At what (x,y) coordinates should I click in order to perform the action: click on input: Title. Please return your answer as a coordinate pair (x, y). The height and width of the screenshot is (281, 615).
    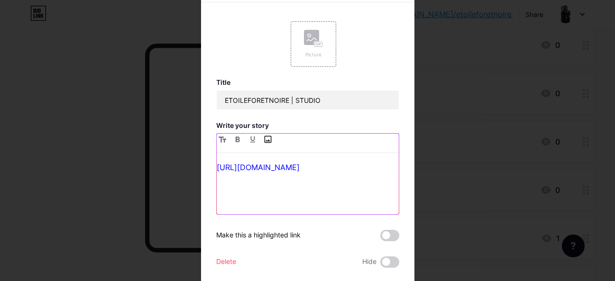
    Looking at the image, I should click on (308, 100).